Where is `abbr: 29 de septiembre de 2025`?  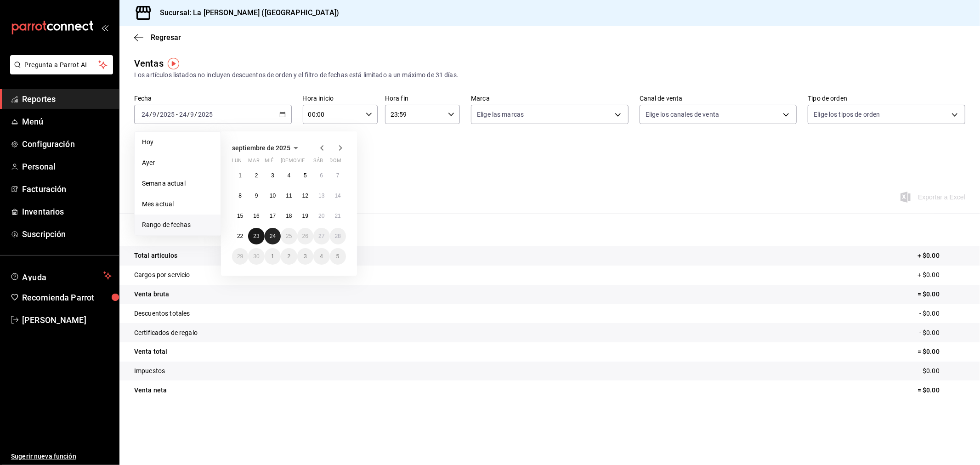 abbr: 29 de septiembre de 2025 is located at coordinates (240, 256).